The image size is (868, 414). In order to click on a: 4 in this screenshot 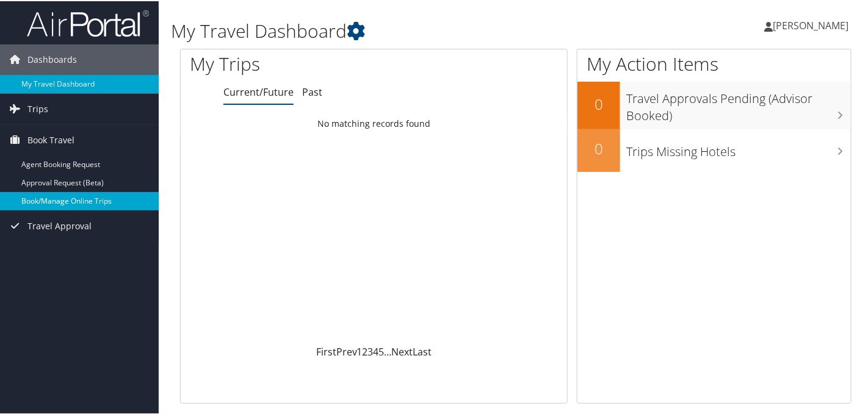, I will do `click(376, 351)`.